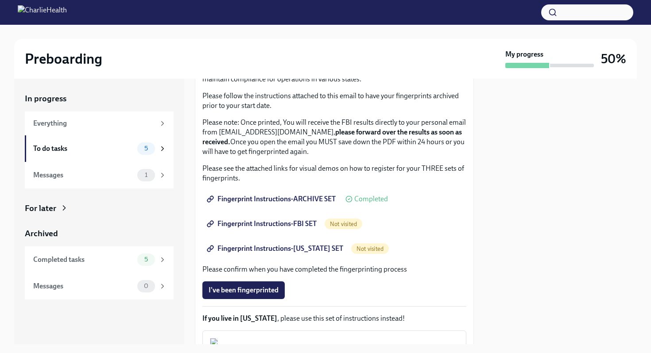  Describe the element at coordinates (146, 286) in the screenshot. I see `span: 0` at that location.